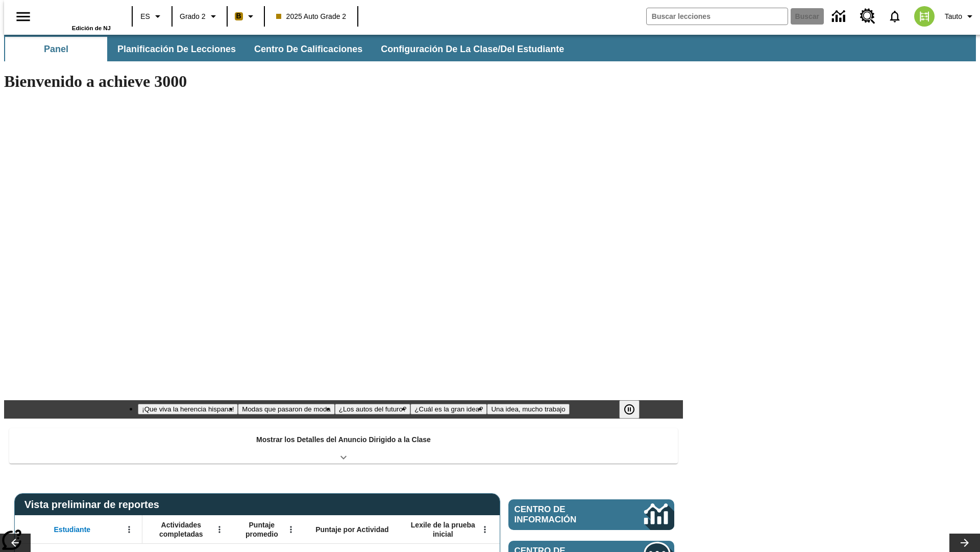 The height and width of the screenshot is (552, 980). Describe the element at coordinates (245, 17) in the screenshot. I see `button: Boost El color de la clase es anaranjado claro. Cambiar el color de la clase.` at that location.